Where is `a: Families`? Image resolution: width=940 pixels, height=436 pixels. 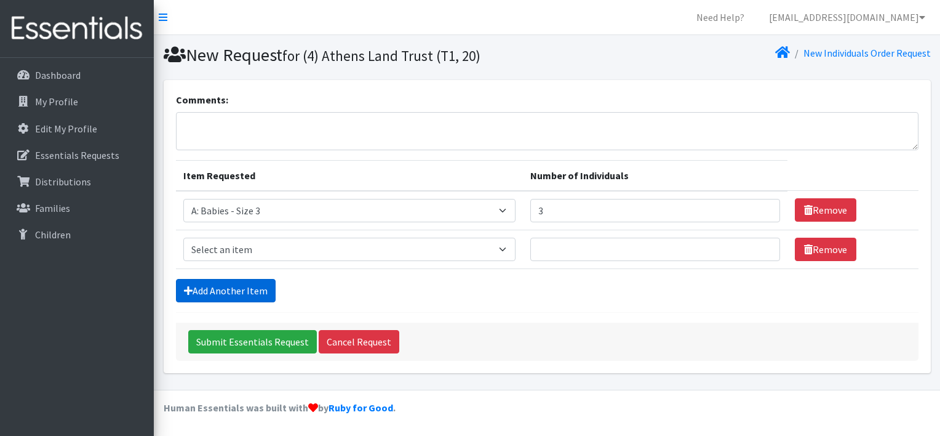
a: Families is located at coordinates (77, 208).